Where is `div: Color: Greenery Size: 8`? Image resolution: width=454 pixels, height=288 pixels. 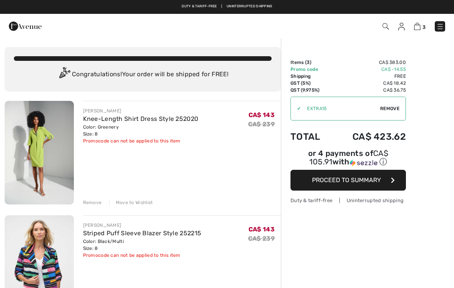 div: Color: Greenery Size: 8 is located at coordinates (141, 131).